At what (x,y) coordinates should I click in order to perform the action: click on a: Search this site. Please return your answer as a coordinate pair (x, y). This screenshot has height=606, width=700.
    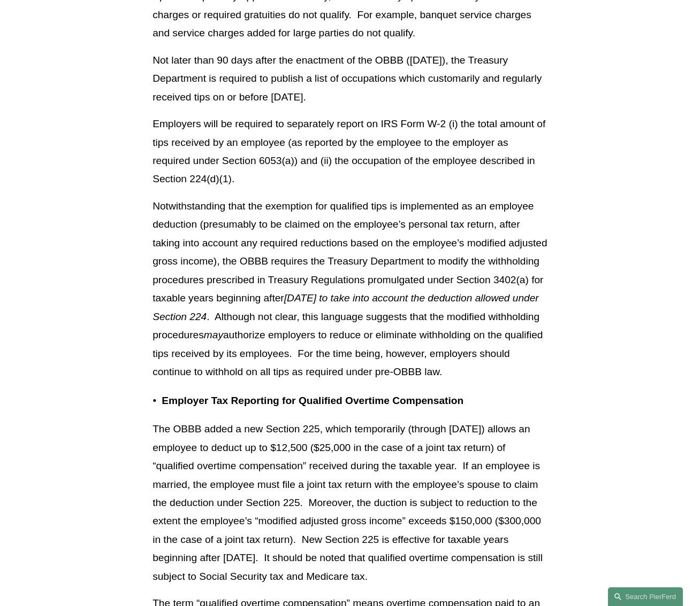
    Looking at the image, I should click on (645, 596).